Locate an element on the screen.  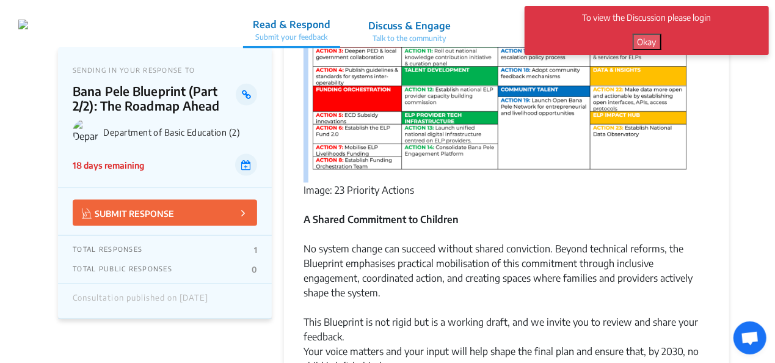
p: 0 is located at coordinates (254, 269).